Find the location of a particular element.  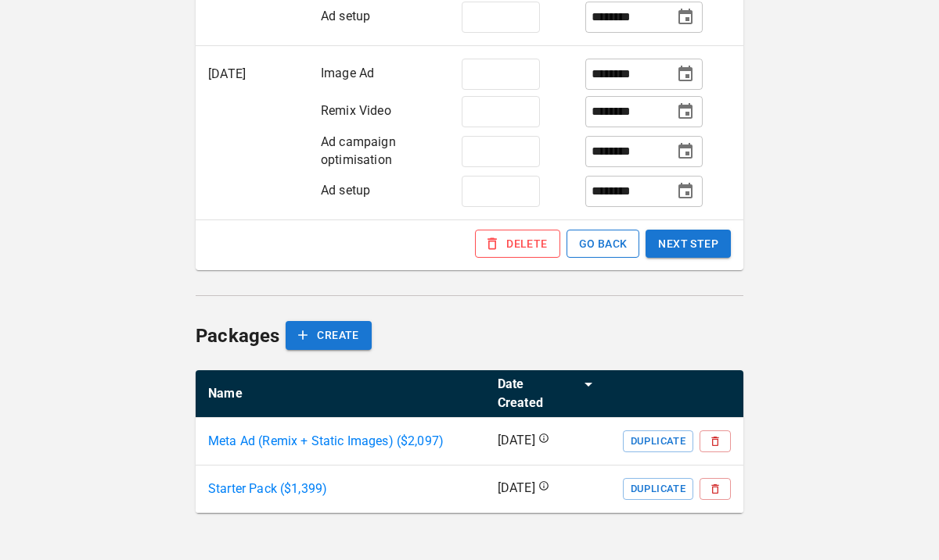

button: CREATE is located at coordinates (328, 335).